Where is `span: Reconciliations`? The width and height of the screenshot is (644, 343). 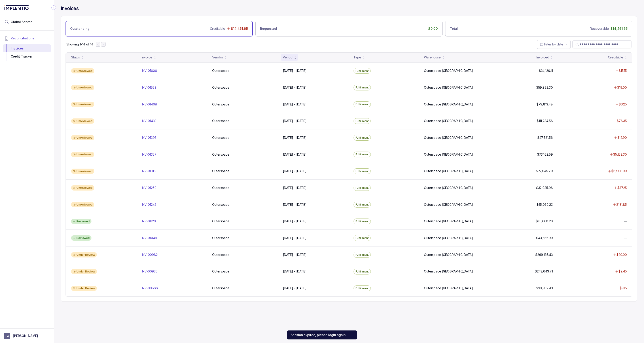 span: Reconciliations is located at coordinates (22, 38).